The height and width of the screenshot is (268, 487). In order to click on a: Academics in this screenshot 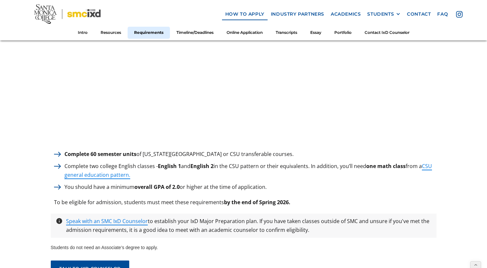, I will do `click(346, 14)`.